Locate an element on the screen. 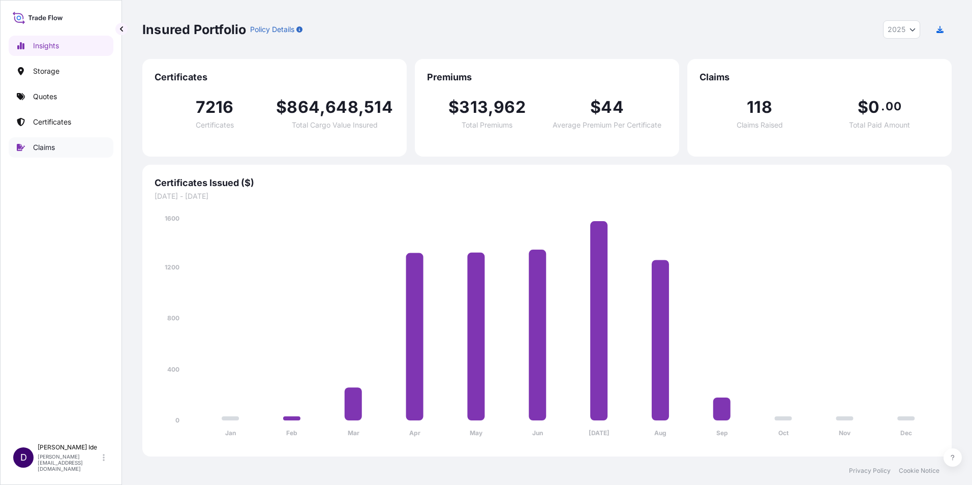 This screenshot has height=485, width=972. span: Total Paid Amount is located at coordinates (880, 125).